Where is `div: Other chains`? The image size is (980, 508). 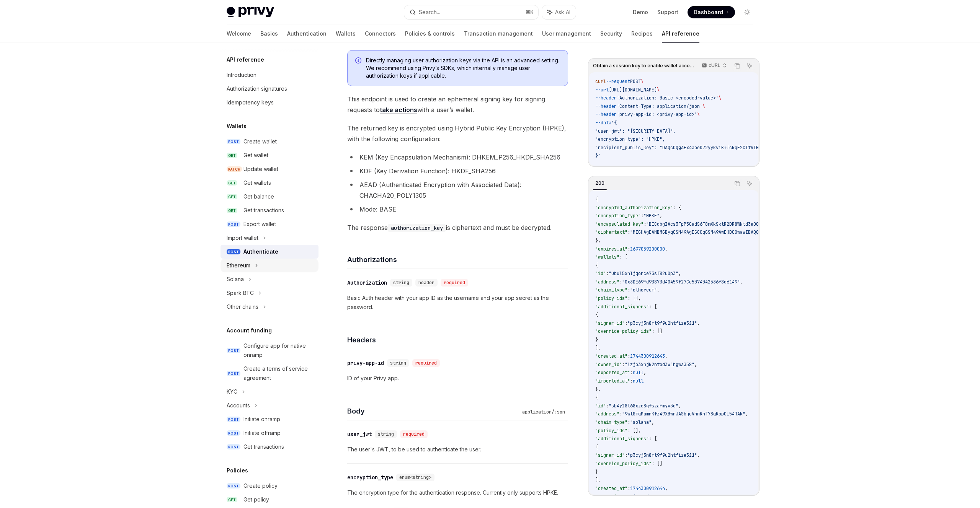 div: Other chains is located at coordinates (242, 306).